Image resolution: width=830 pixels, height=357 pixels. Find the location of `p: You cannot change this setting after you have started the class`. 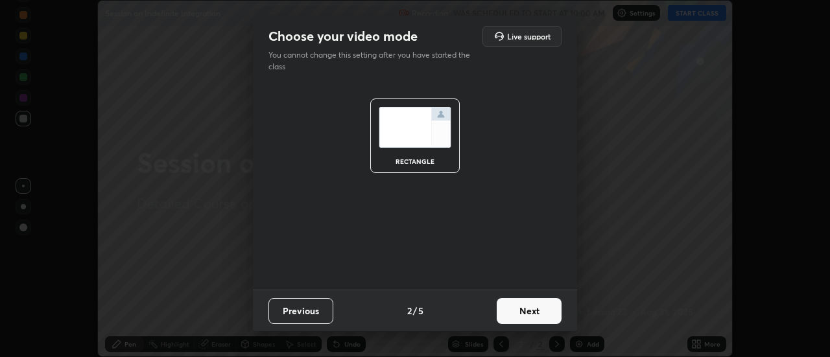

p: You cannot change this setting after you have started the class is located at coordinates (373, 61).